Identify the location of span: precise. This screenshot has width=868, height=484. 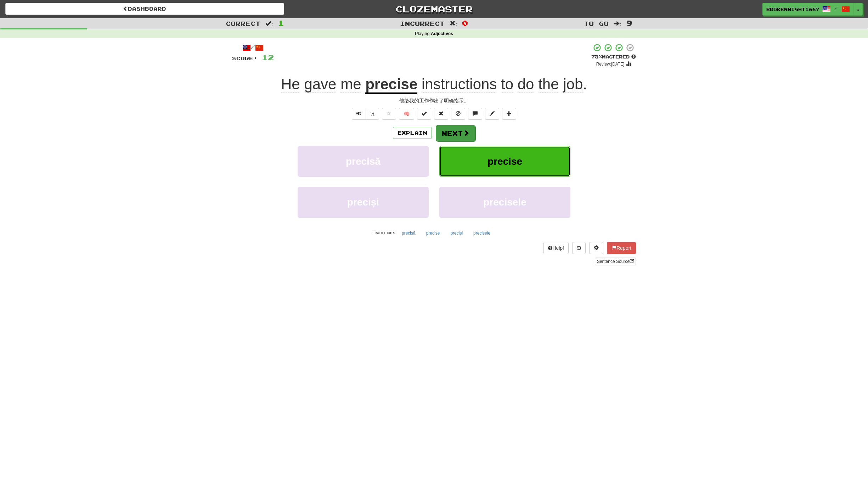
(505, 161).